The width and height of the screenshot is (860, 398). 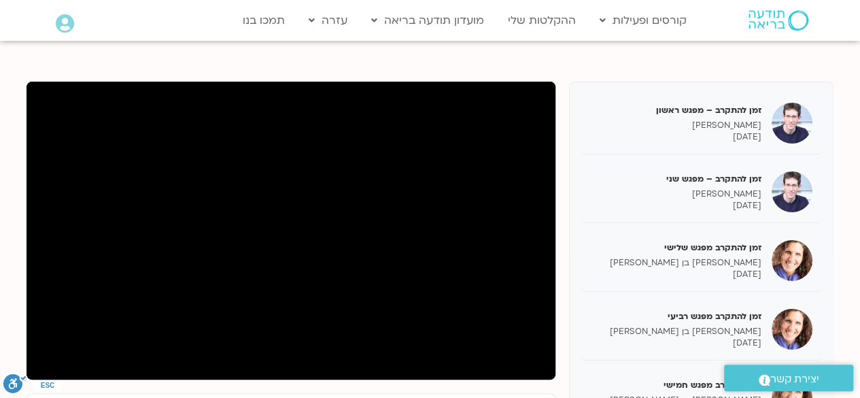 I want to click on img: זמן להתקרב – מפגש שני, so click(x=792, y=192).